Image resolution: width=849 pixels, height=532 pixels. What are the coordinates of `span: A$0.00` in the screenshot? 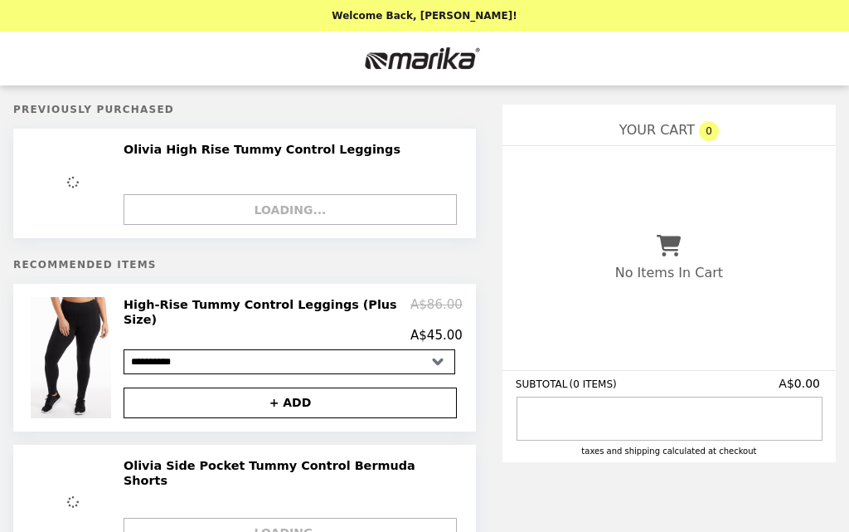 It's located at (800, 383).